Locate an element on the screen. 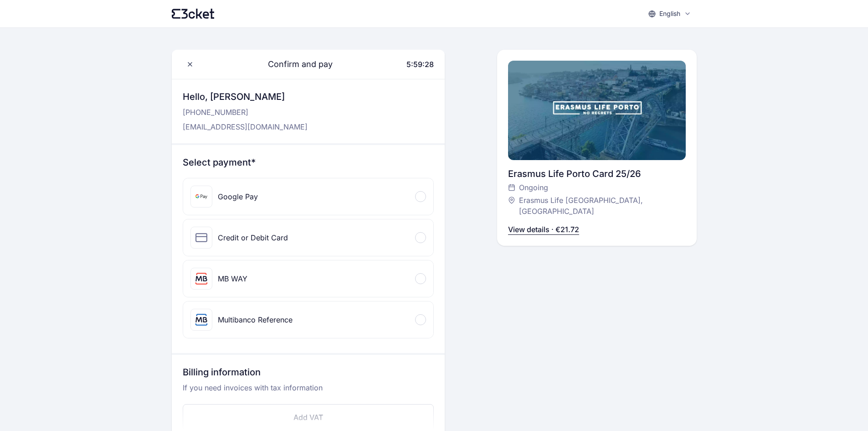  div: Erasmus Life Porto Card 25/26 is located at coordinates (597, 174).